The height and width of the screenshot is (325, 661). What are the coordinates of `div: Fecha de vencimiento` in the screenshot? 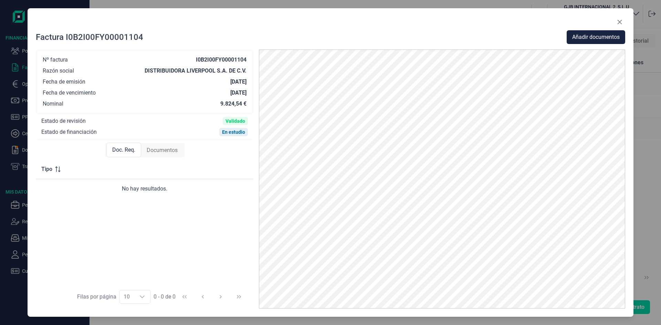 It's located at (69, 93).